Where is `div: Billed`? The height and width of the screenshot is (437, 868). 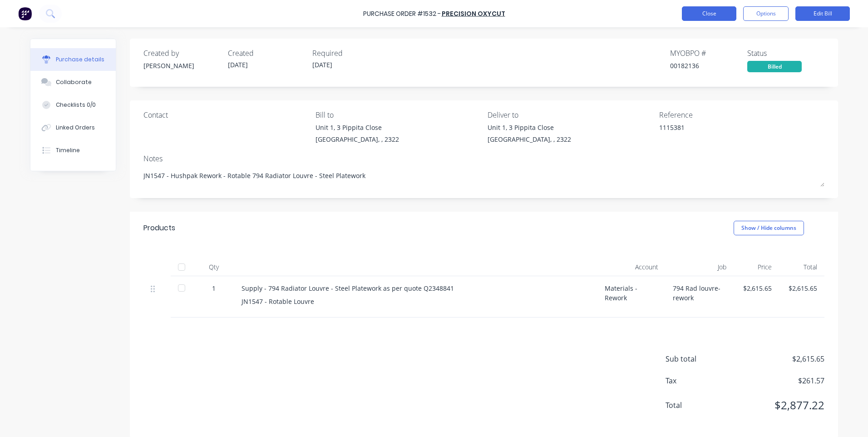 div: Billed is located at coordinates (774, 66).